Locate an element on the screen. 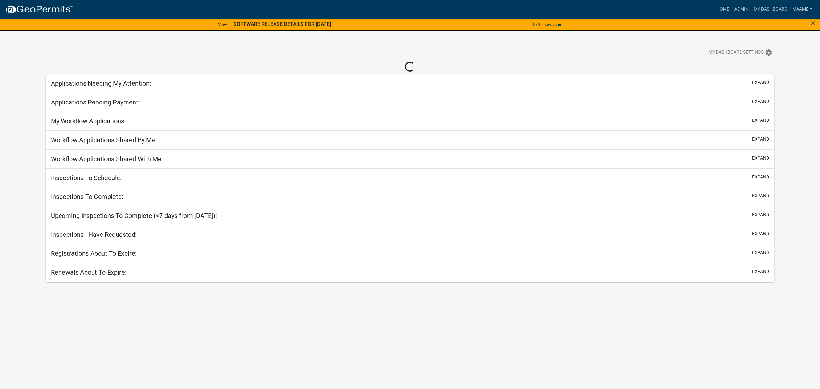 This screenshot has height=389, width=820. h5: Inspections To Schedule: is located at coordinates (86, 178).